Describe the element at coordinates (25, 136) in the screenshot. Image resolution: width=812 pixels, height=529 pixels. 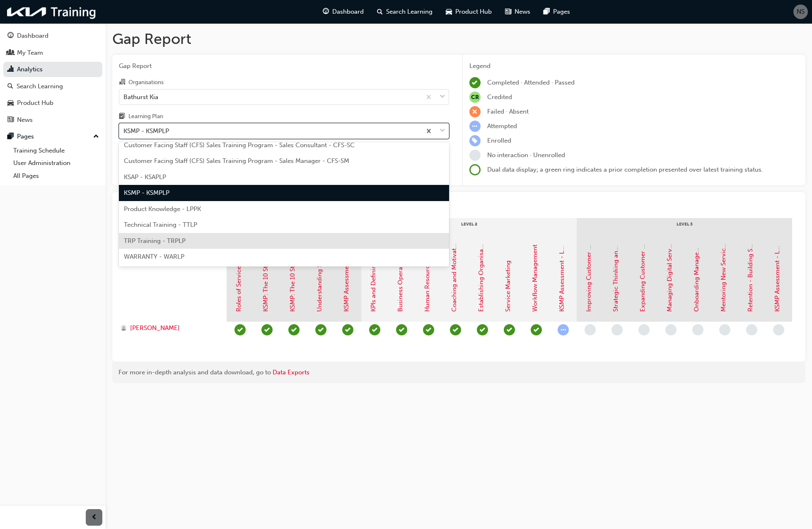
I see `div: Pages` at that location.